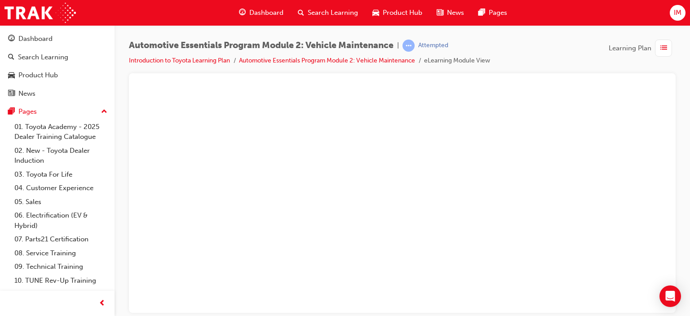  Describe the element at coordinates (57, 111) in the screenshot. I see `button: Pages` at that location.